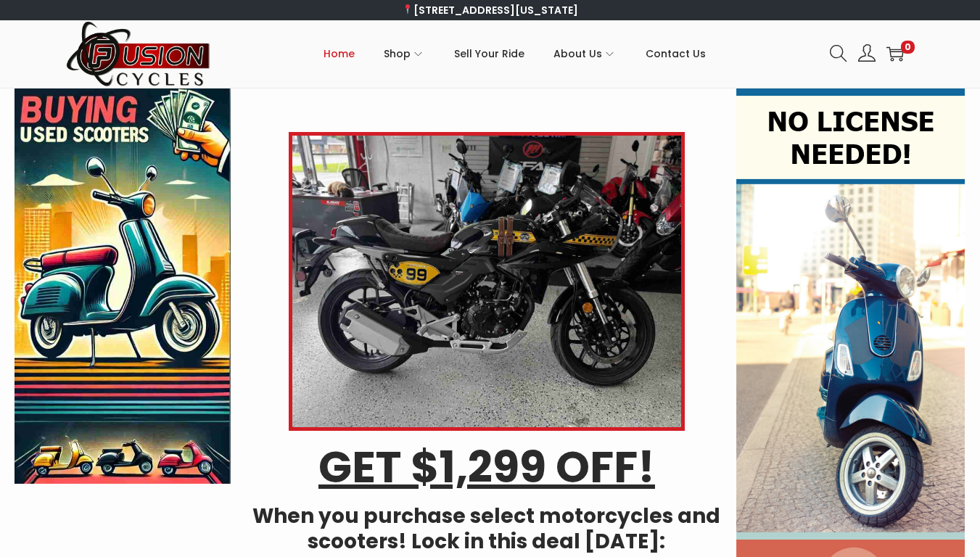 Image resolution: width=980 pixels, height=557 pixels. I want to click on u: GET $1,299 OFF!, so click(486, 467).